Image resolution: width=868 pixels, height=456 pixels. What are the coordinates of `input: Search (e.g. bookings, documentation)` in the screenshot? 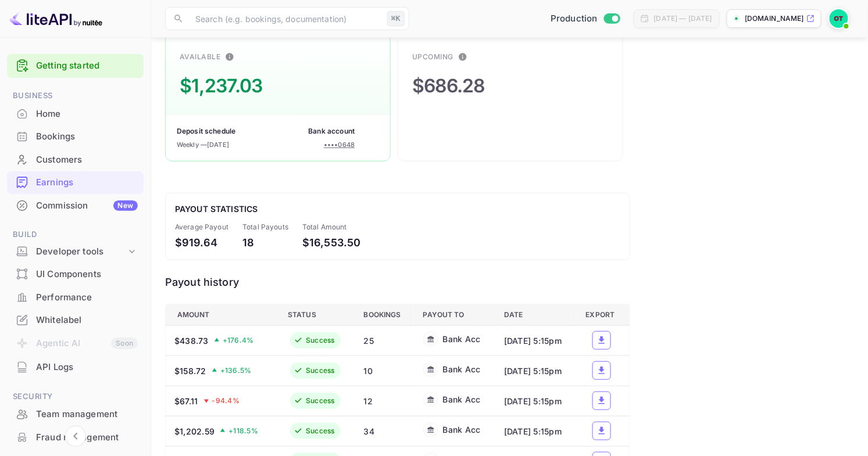 It's located at (285, 18).